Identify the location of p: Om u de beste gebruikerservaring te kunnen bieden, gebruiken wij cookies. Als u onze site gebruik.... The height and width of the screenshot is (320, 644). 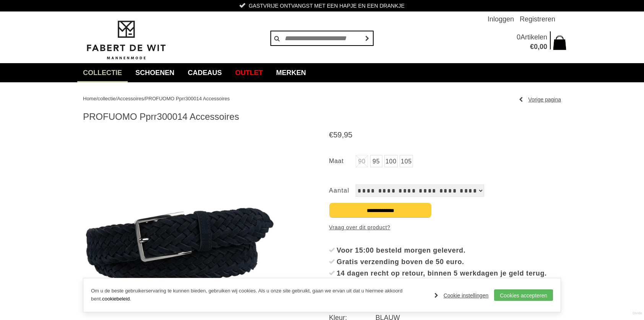
(259, 295).